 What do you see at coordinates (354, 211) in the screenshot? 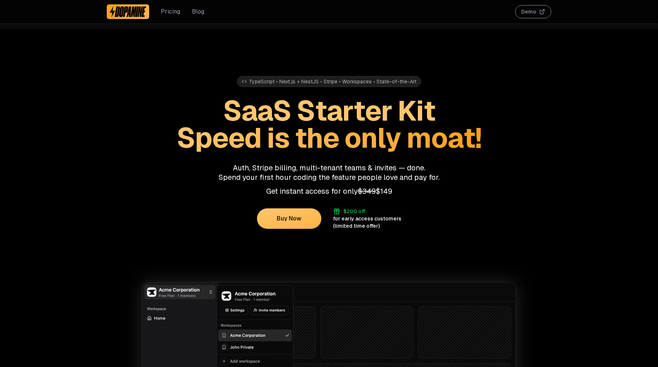
I see `div: $200 off` at bounding box center [354, 211].